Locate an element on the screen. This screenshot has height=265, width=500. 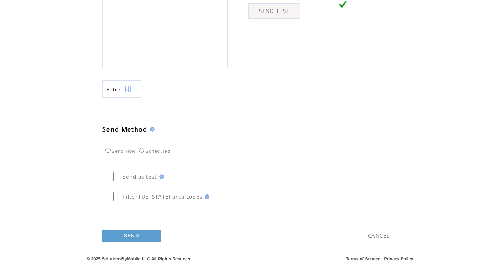
input: Send Now is located at coordinates (108, 150).